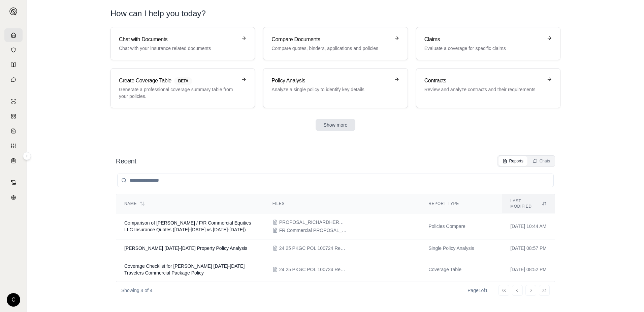  What do you see at coordinates (14, 131) in the screenshot?
I see `a: Claim Coverage` at bounding box center [14, 131].